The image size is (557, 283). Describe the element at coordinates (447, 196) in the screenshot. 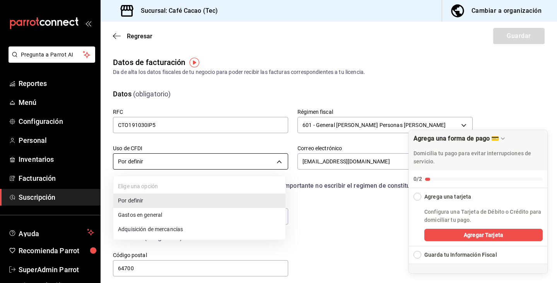

I see `div: Agrega una tarjeta` at that location.